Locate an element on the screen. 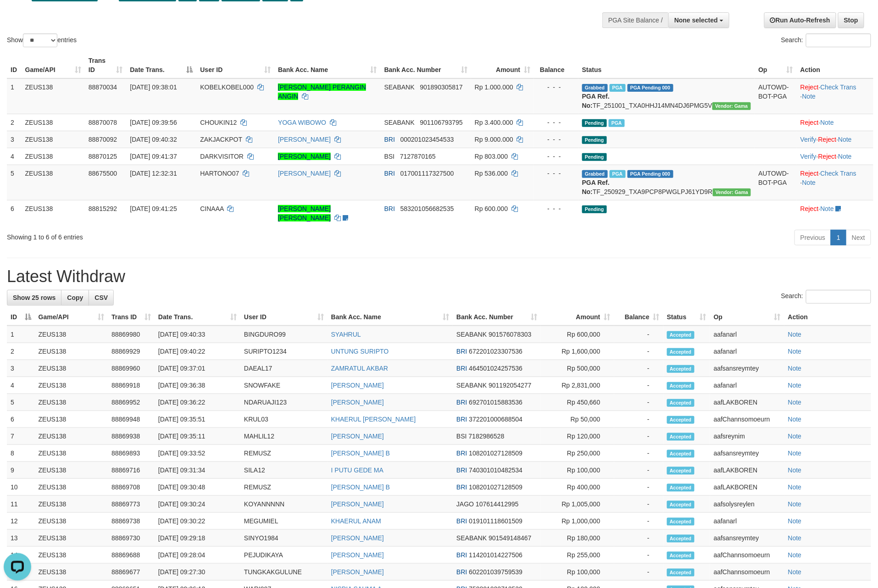 The width and height of the screenshot is (878, 588). th: Balance is located at coordinates (556, 65).